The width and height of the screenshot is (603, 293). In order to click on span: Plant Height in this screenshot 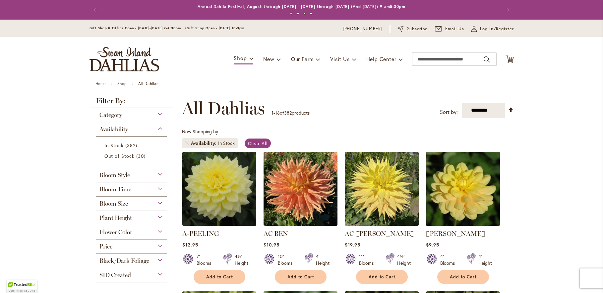, I will do `click(116, 218)`.